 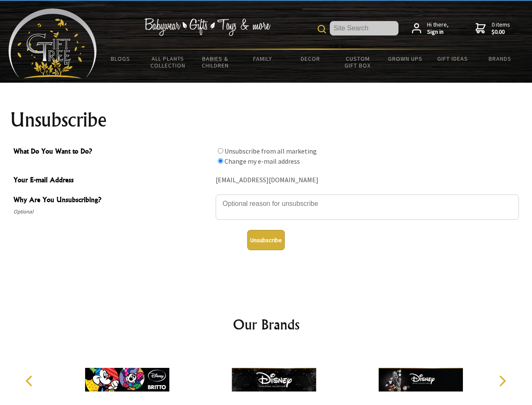 I want to click on img: Babyware - Gifts - Toys and more..., so click(x=53, y=43).